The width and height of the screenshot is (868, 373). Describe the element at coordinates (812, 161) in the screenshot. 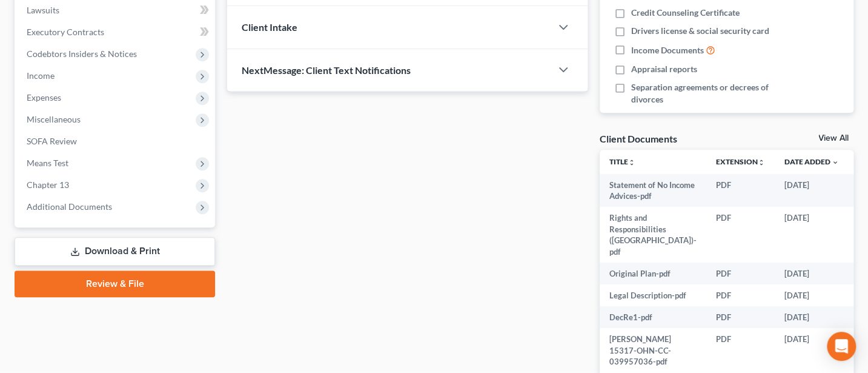

I see `a: Date Added expand_more` at that location.